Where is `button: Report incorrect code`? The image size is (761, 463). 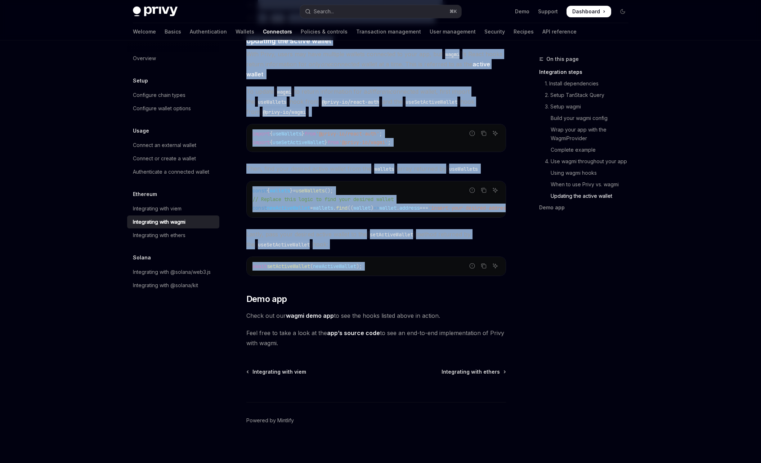
button: Report incorrect code is located at coordinates (472, 266).